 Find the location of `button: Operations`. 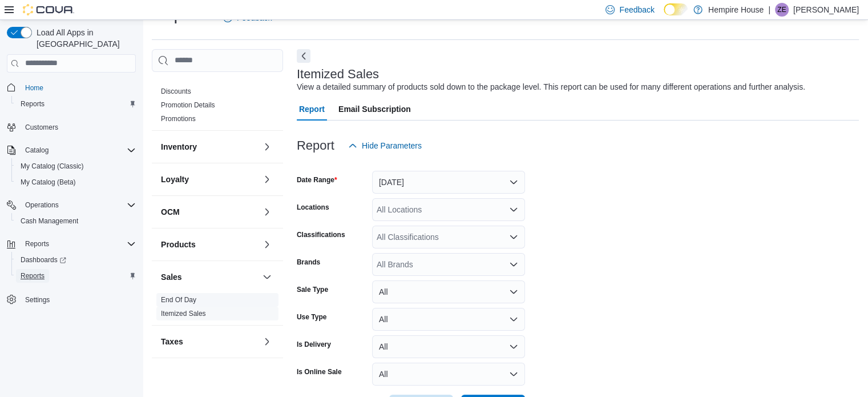

button: Operations is located at coordinates (71, 205).